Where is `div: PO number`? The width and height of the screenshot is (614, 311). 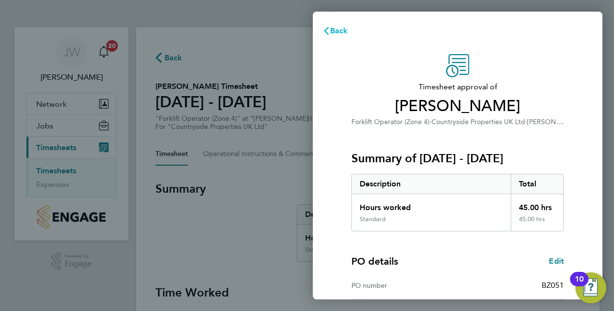 div: PO number is located at coordinates (405, 285).